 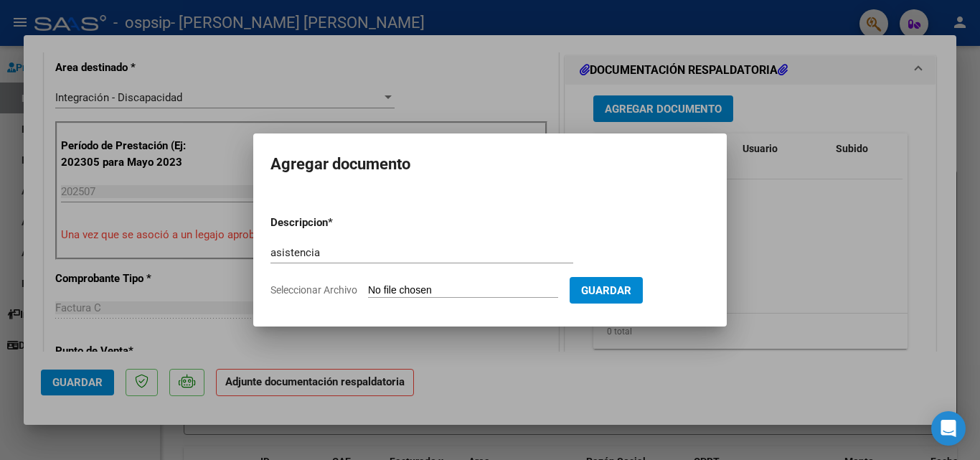 What do you see at coordinates (313, 290) in the screenshot?
I see `span: Seleccionar Archivo` at bounding box center [313, 290].